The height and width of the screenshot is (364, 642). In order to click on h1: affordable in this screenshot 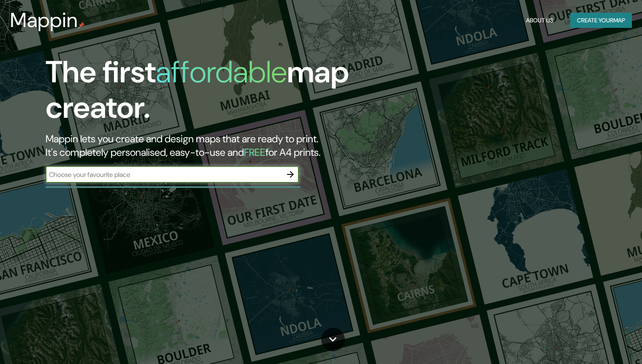, I will do `click(221, 71)`.